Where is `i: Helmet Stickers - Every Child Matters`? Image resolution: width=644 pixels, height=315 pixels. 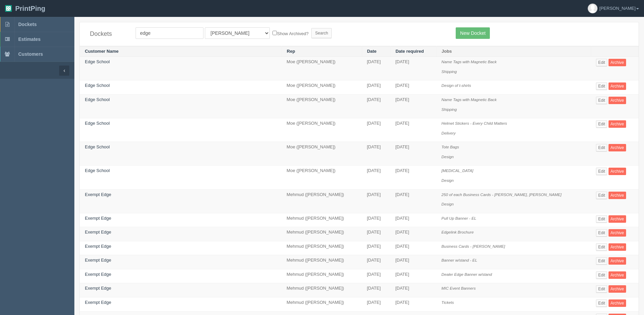
i: Helmet Stickers - Every Child Matters is located at coordinates (474, 123).